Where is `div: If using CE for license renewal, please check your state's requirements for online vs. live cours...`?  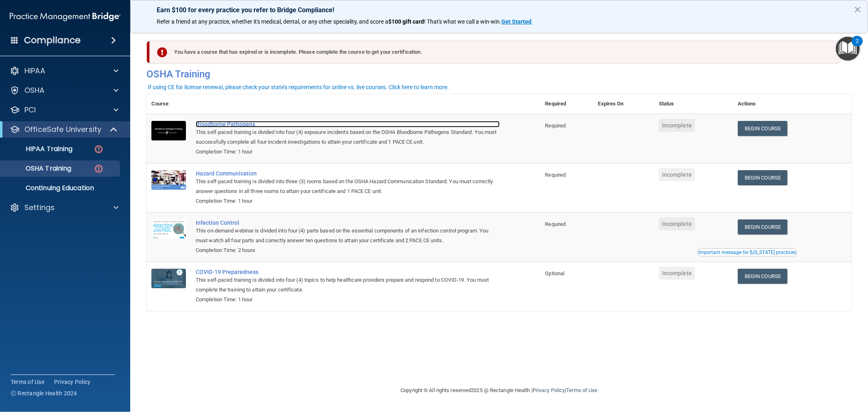 div: If using CE for license renewal, please check your state's requirements for online vs. live cours... is located at coordinates (298, 87).